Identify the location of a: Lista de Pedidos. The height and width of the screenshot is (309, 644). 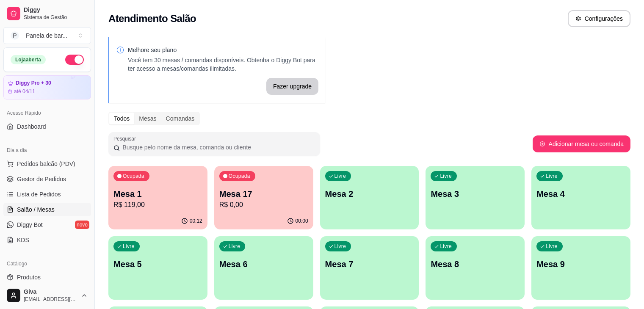
(47, 194).